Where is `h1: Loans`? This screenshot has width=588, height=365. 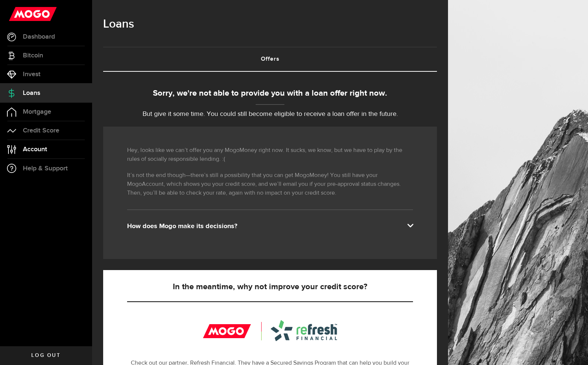
h1: Loans is located at coordinates (270, 24).